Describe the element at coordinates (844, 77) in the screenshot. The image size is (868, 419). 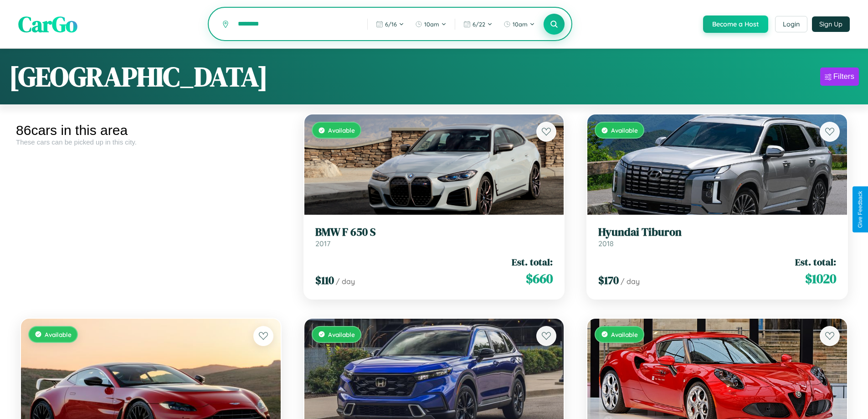
I see `div: Filters` at that location.